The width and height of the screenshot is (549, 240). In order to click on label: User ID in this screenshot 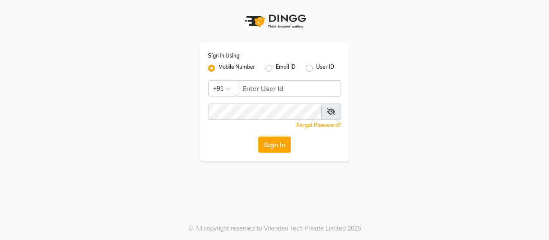, I will do `click(325, 68)`.